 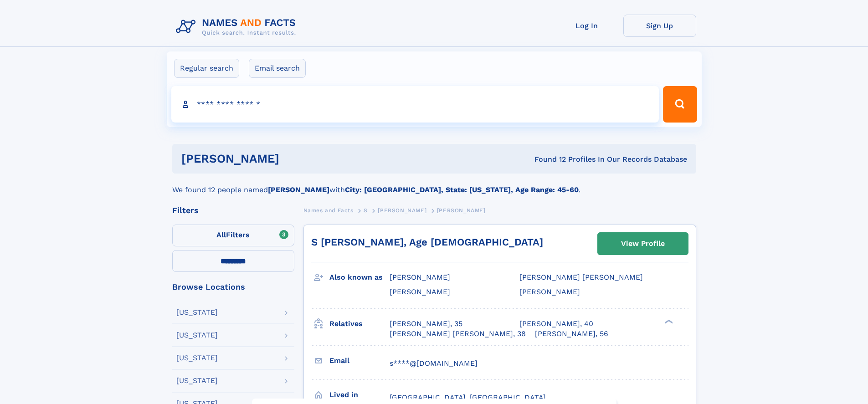 I want to click on h3: Relatives, so click(x=359, y=324).